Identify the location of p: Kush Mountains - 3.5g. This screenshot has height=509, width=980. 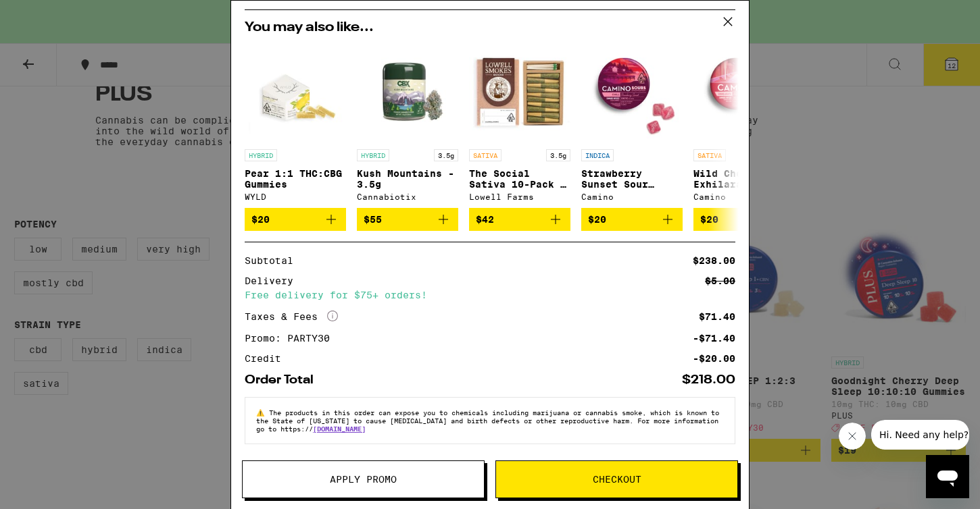
(407, 179).